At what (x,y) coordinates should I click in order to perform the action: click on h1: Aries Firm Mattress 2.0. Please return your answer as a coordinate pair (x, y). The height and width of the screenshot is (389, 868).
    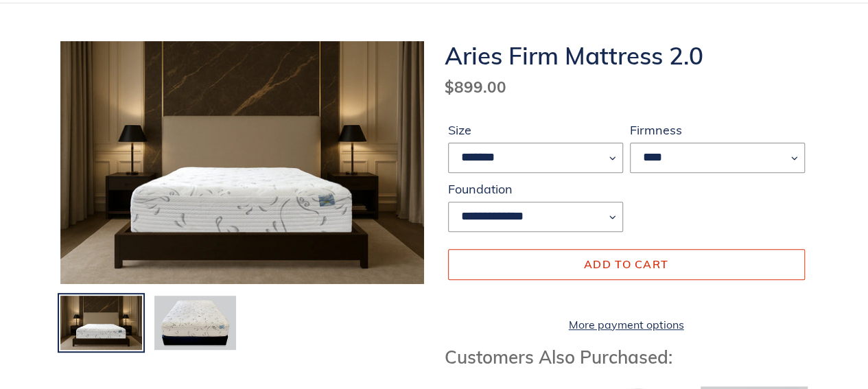
    Looking at the image, I should click on (626, 56).